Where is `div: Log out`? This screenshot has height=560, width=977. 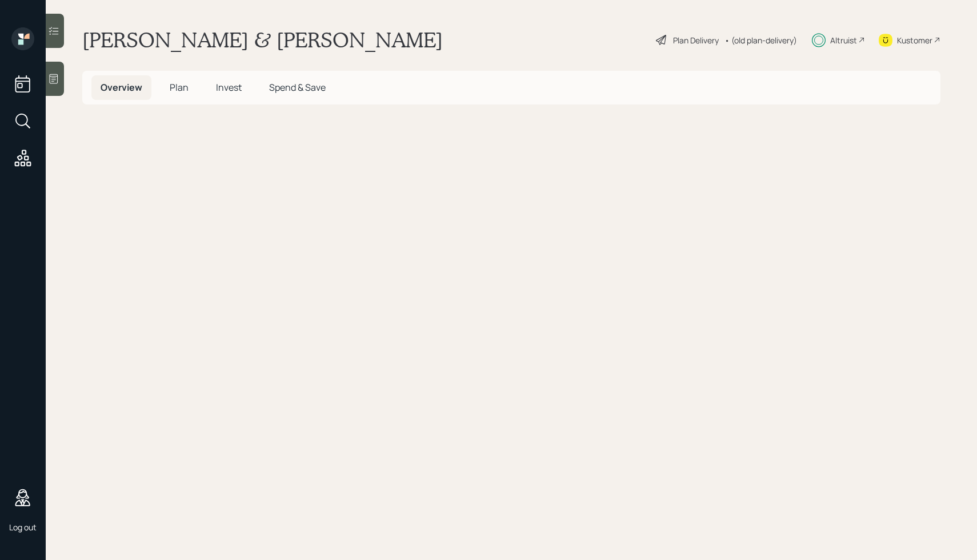
div: Log out is located at coordinates (23, 527).